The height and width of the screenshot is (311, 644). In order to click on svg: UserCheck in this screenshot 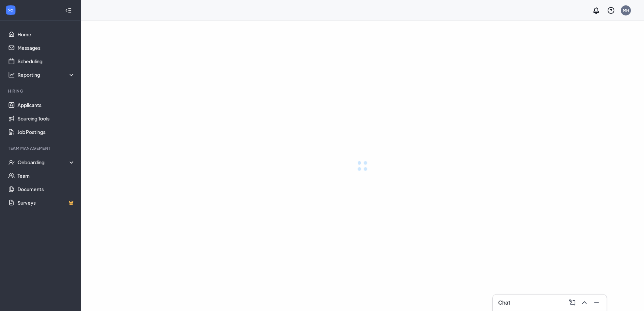, I will do `click(11, 162)`.